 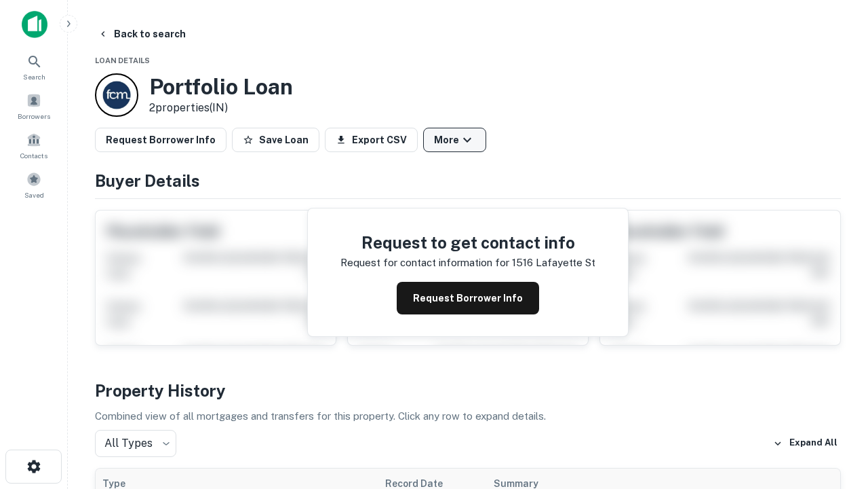 What do you see at coordinates (371, 140) in the screenshot?
I see `button: Export CSV` at bounding box center [371, 140].